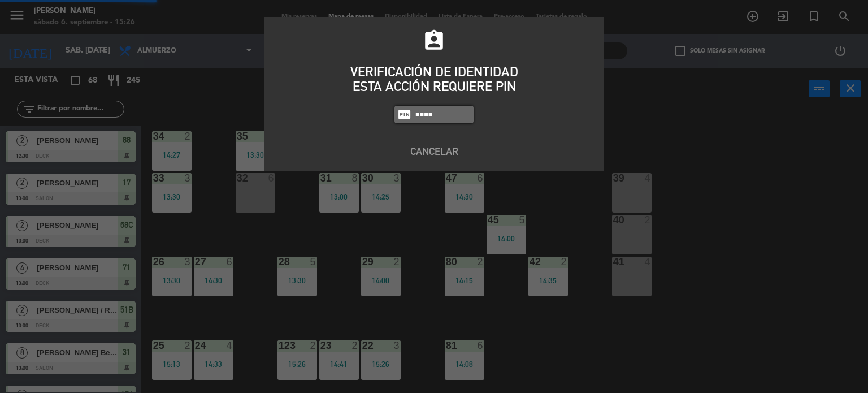 This screenshot has height=393, width=868. Describe the element at coordinates (404, 114) in the screenshot. I see `i: fiber_pin` at that location.